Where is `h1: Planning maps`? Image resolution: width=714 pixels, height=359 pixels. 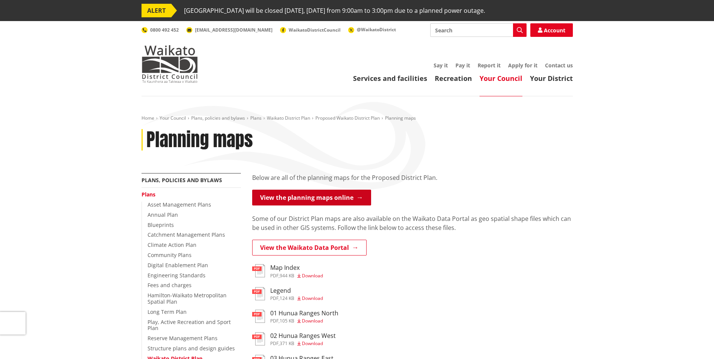
h1: Planning maps is located at coordinates (200, 140).